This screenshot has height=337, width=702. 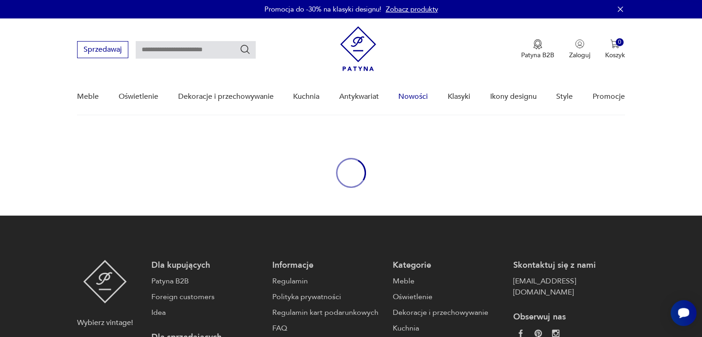 I want to click on a: Antykwariat, so click(x=359, y=96).